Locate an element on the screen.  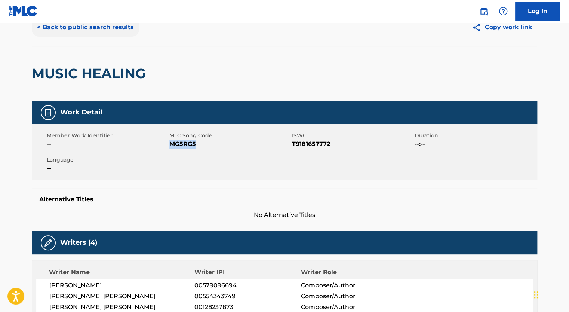
button: Copy work link is located at coordinates (502, 27).